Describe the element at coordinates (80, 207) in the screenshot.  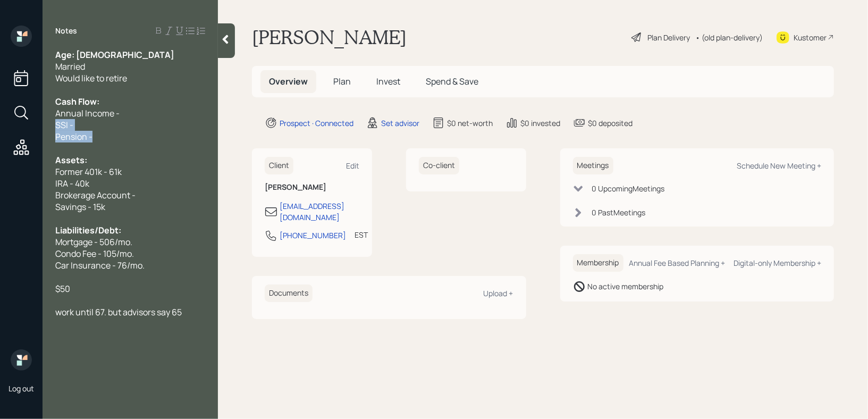
I see `span: Savings - 15k` at that location.